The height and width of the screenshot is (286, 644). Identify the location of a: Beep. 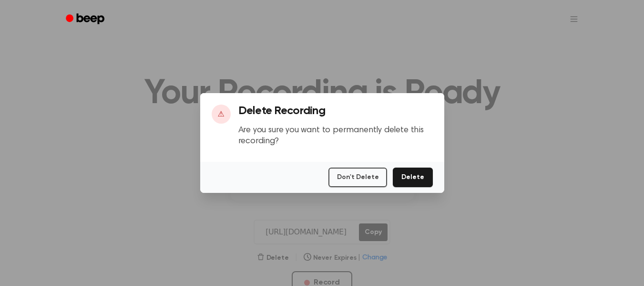
(86, 19).